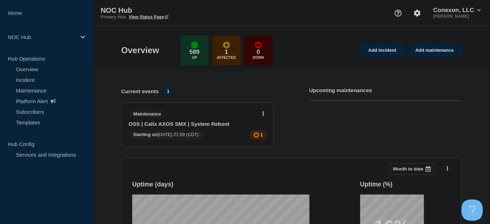  I want to click on p: Affected, so click(226, 57).